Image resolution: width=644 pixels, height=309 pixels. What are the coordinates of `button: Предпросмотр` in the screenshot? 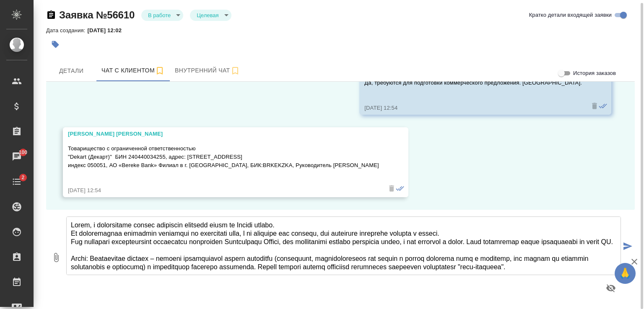 It's located at (611, 288).